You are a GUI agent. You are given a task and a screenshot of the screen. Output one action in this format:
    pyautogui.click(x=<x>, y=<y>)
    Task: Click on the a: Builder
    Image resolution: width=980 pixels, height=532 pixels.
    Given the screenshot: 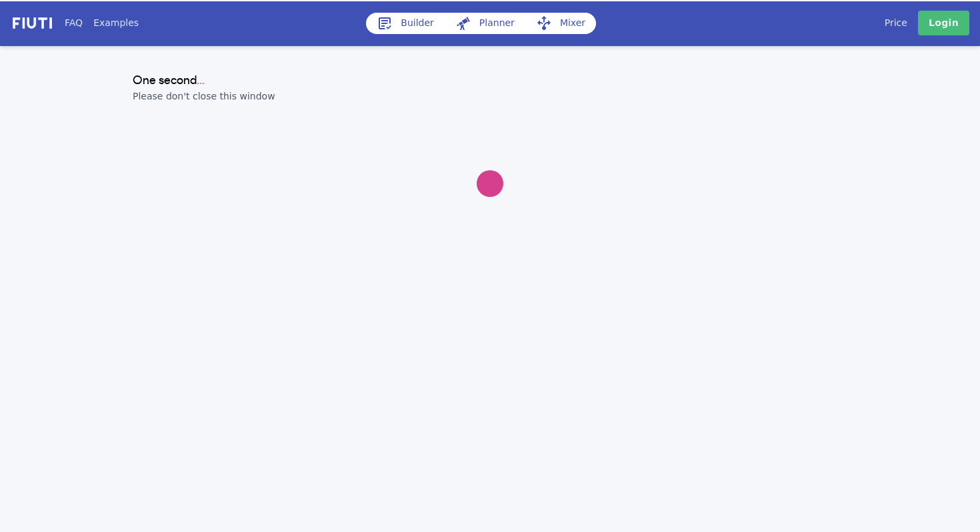 What is the action you would take?
    pyautogui.click(x=405, y=23)
    